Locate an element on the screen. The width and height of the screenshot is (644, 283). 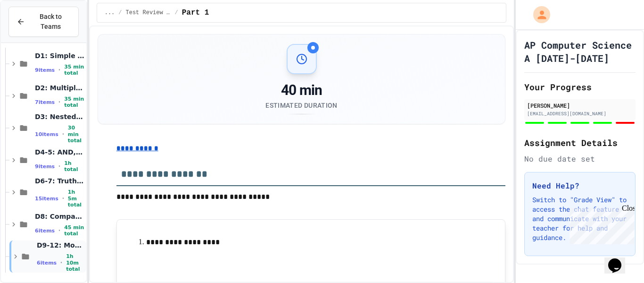
span: D1: Simple Selection is located at coordinates (59, 56).